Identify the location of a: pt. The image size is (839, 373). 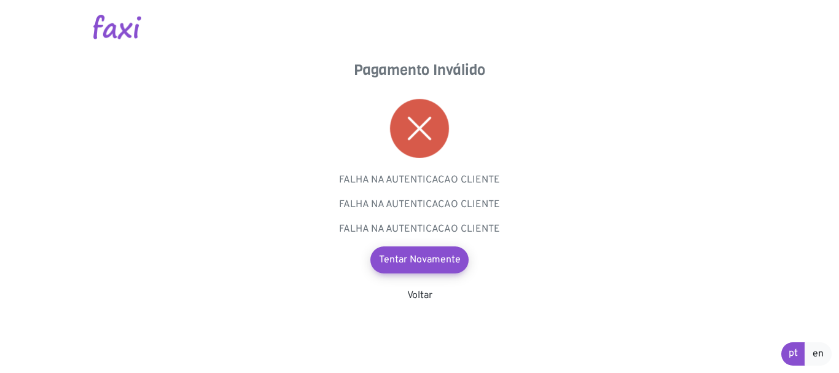
(793, 354).